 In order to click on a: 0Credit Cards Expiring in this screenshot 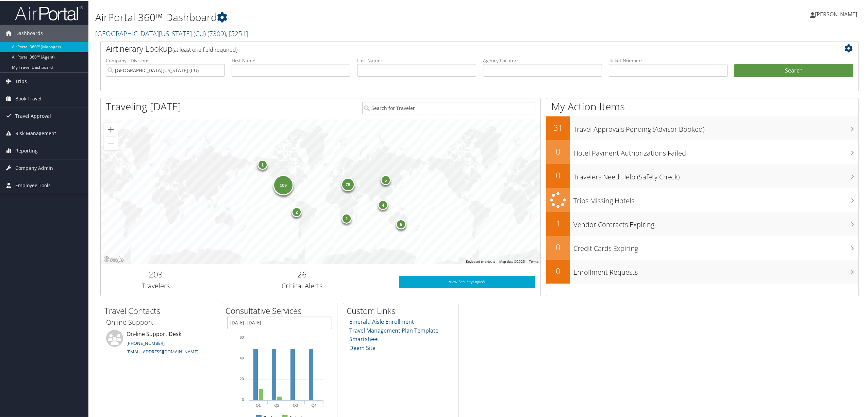, I will do `click(702, 247)`.